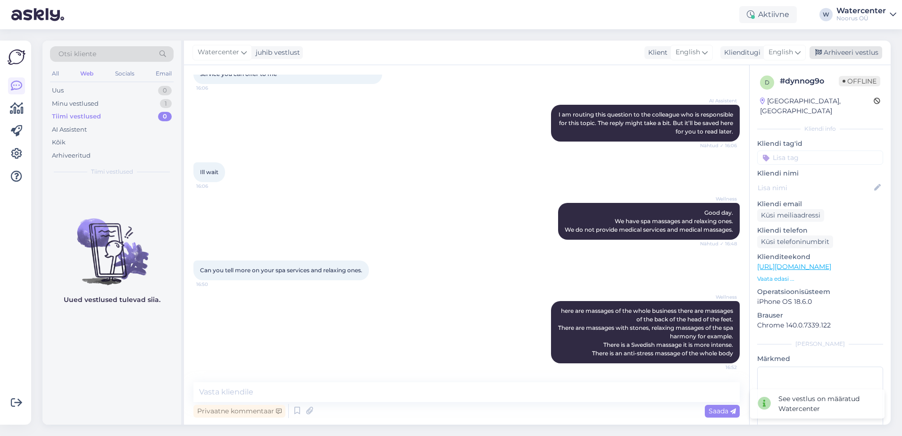 The width and height of the screenshot is (902, 436). What do you see at coordinates (718, 145) in the screenshot?
I see `span: Nähtud ✓ 16:06` at bounding box center [718, 145].